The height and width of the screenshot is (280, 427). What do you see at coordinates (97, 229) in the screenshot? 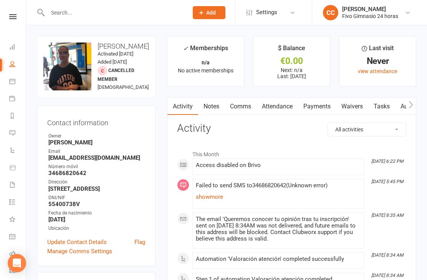
I see `div: Ubicación` at bounding box center [97, 229].